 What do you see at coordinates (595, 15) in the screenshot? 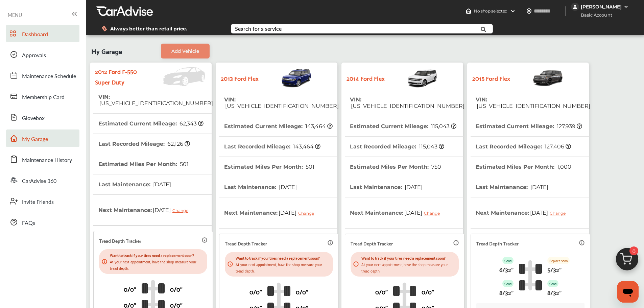
I see `span: Basic Account` at bounding box center [595, 15].